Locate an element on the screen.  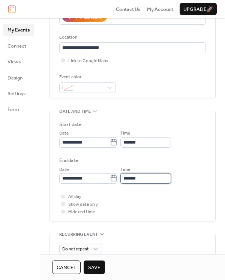
span: Settings is located at coordinates (17, 94).